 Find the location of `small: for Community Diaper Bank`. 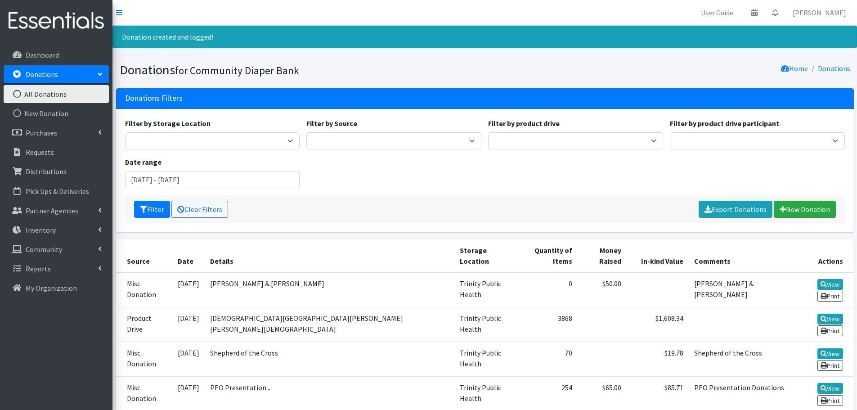

small: for Community Diaper Bank is located at coordinates (237, 70).